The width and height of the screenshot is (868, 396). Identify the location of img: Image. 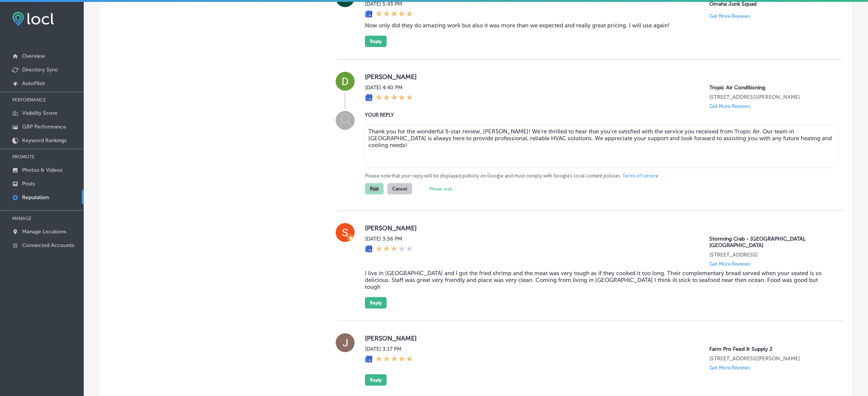
(345, 121).